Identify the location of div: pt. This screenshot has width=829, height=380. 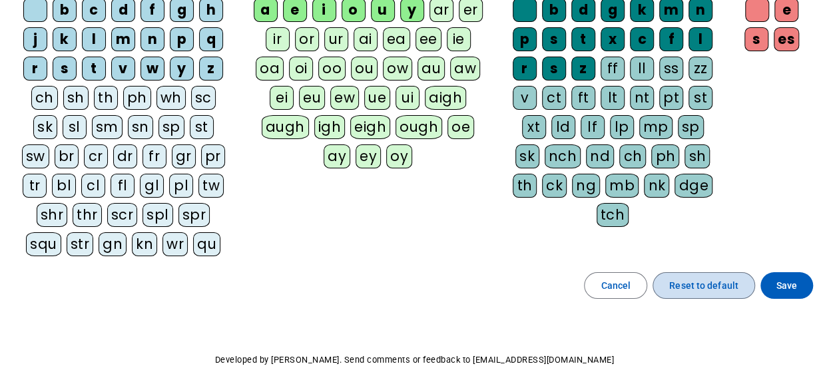
(671, 98).